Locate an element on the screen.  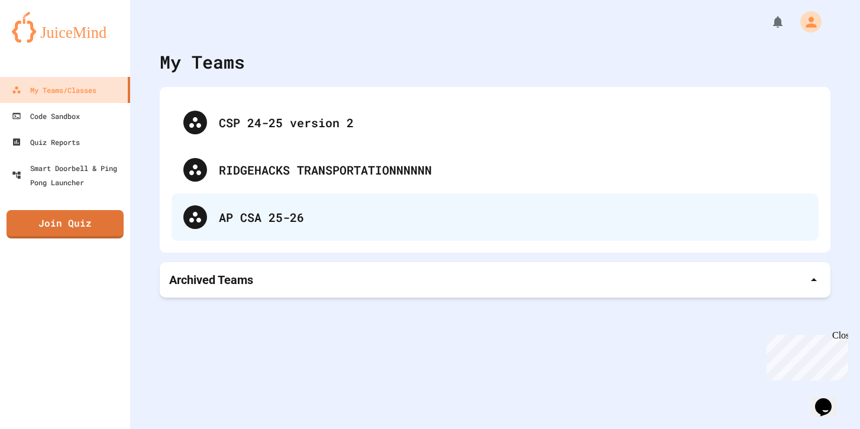
div: My Account is located at coordinates (806, 22).